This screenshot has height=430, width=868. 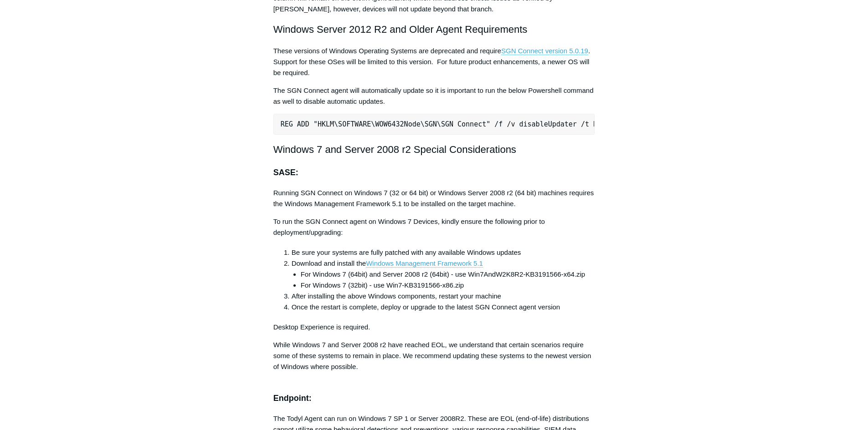 I want to click on pre: REG ADD "HKLM\SOFTWARE\WOW6432Node\SGN\SGN Connect" /f /v disableUpdater /t REG_SZ /d 1, so click(x=434, y=124).